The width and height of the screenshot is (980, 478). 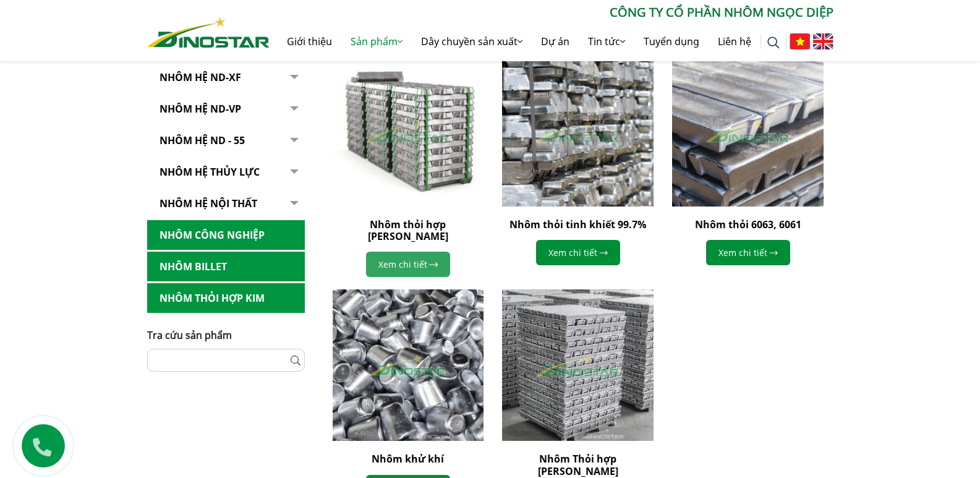 I want to click on a: Nhôm Billet, so click(x=226, y=266).